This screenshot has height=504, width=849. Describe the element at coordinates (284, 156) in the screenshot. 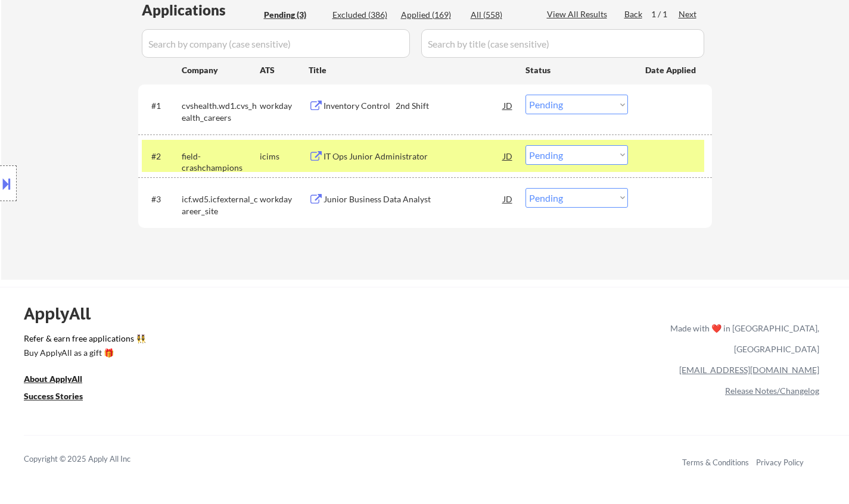

I see `div: icims` at that location.